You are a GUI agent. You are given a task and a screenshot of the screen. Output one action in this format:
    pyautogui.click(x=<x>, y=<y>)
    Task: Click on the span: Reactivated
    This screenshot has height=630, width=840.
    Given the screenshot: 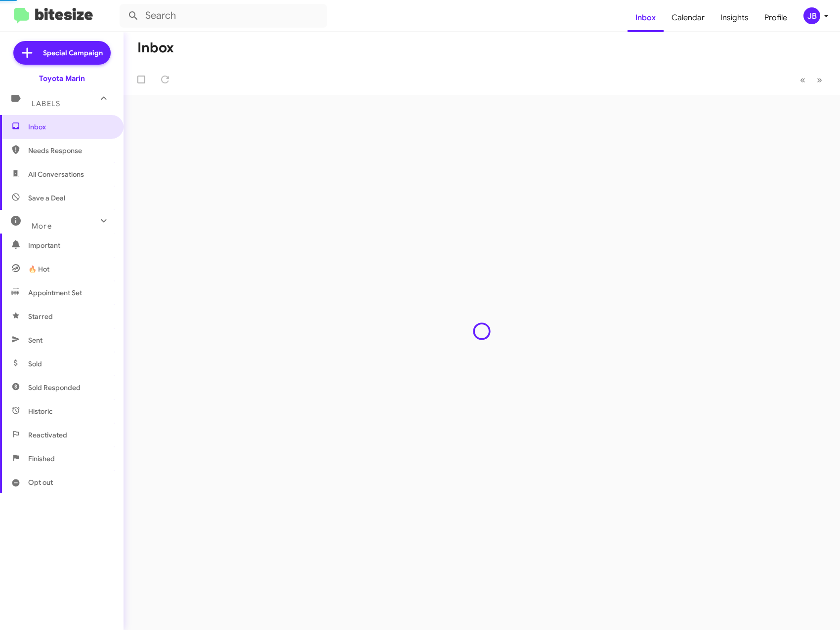 What is the action you would take?
    pyautogui.click(x=47, y=435)
    